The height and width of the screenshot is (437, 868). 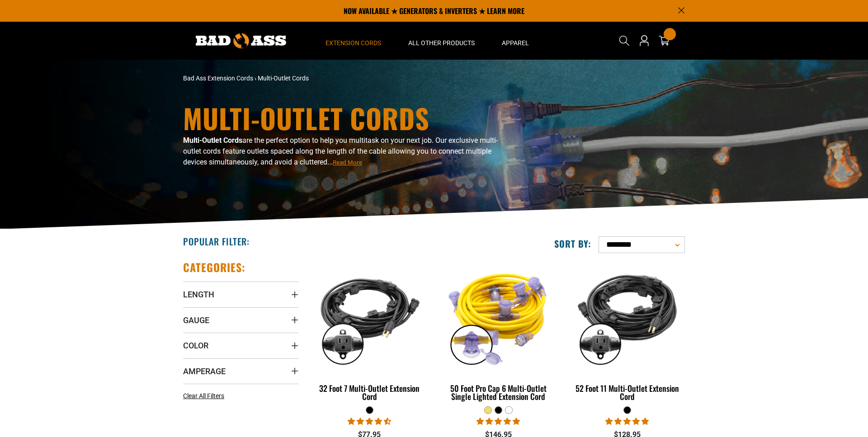 What do you see at coordinates (241, 40) in the screenshot?
I see `img: Bad Ass Extension Cords` at bounding box center [241, 40].